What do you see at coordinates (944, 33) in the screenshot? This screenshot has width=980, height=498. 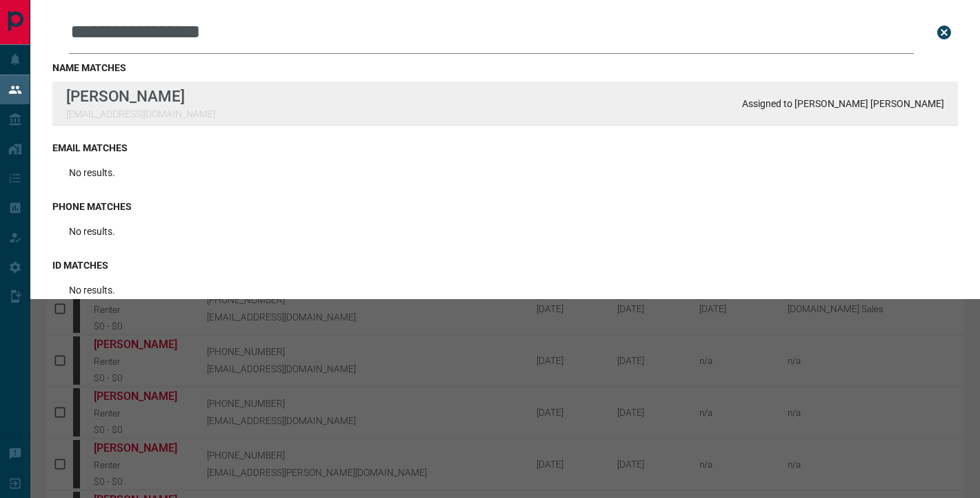 I see `button: close search bar` at bounding box center [944, 33].